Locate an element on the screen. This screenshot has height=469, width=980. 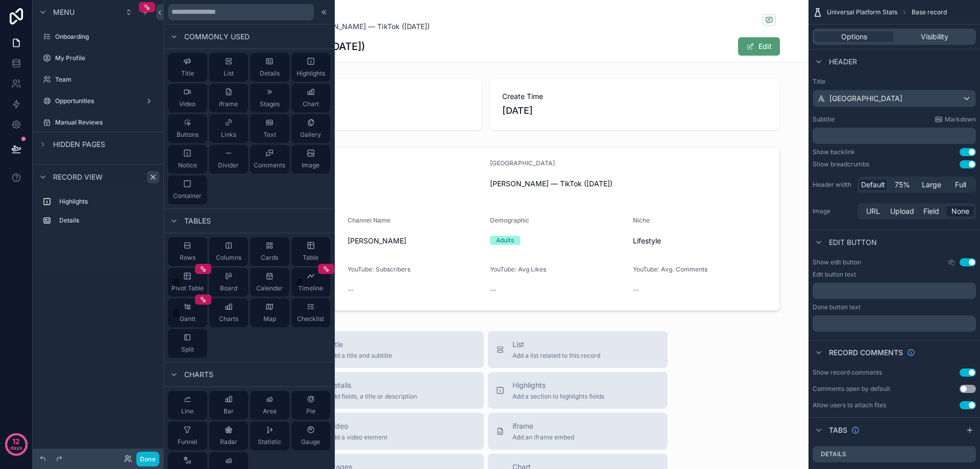
label: Manual Reviews is located at coordinates (105, 122).